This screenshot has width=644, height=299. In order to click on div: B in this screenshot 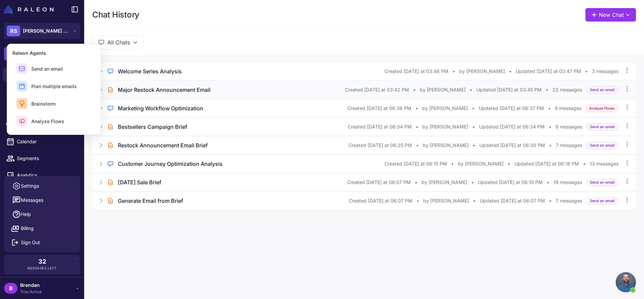, I will do `click(11, 288)`.